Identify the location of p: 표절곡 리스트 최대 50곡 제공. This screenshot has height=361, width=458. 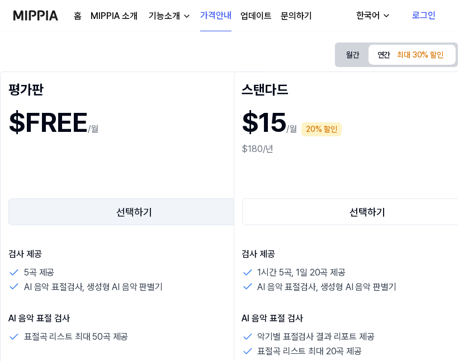
(76, 337).